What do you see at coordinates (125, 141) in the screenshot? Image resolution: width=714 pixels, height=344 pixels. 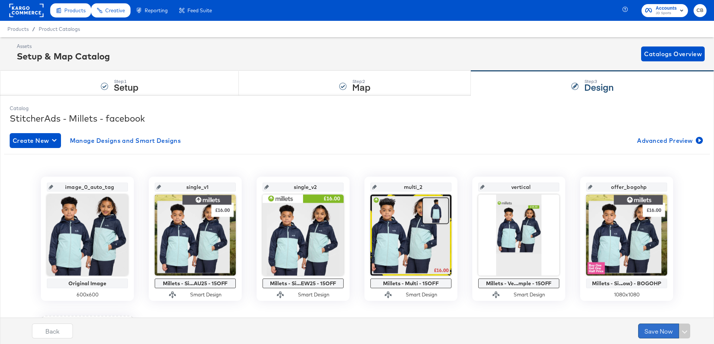 I see `span: Manage Designs and Smart Designs` at bounding box center [125, 141].